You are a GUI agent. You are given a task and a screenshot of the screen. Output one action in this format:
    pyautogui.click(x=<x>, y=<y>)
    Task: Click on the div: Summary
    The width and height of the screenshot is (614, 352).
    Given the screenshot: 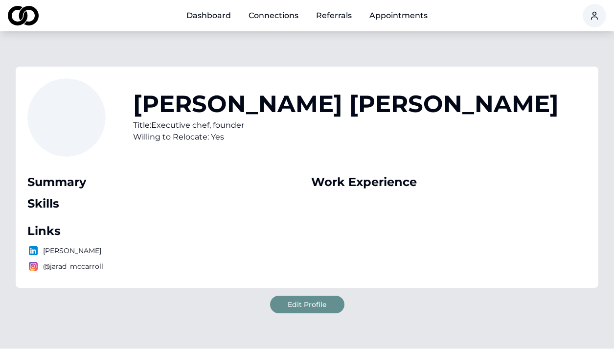 What is the action you would take?
    pyautogui.click(x=165, y=182)
    